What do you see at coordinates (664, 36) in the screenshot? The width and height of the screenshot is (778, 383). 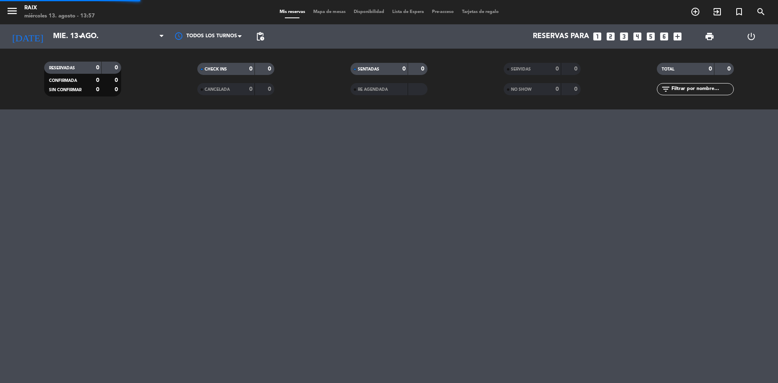 I see `i: looks_6` at bounding box center [664, 36].